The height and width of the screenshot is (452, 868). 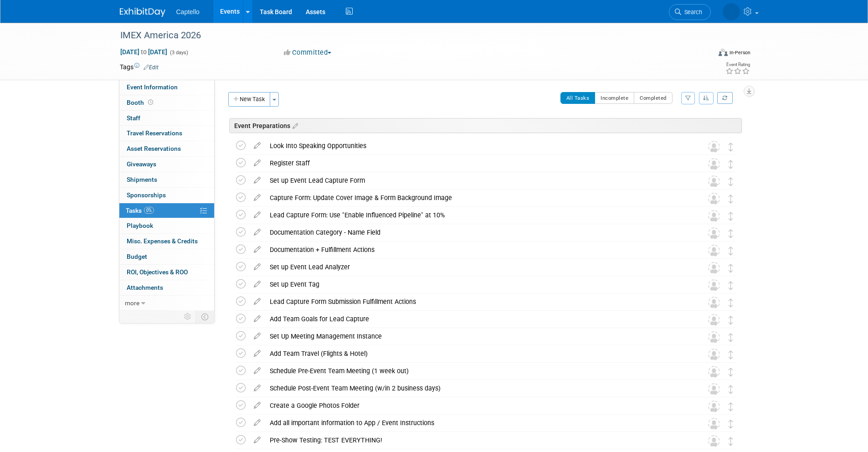 What do you see at coordinates (134, 118) in the screenshot?
I see `span: Staff` at bounding box center [134, 118].